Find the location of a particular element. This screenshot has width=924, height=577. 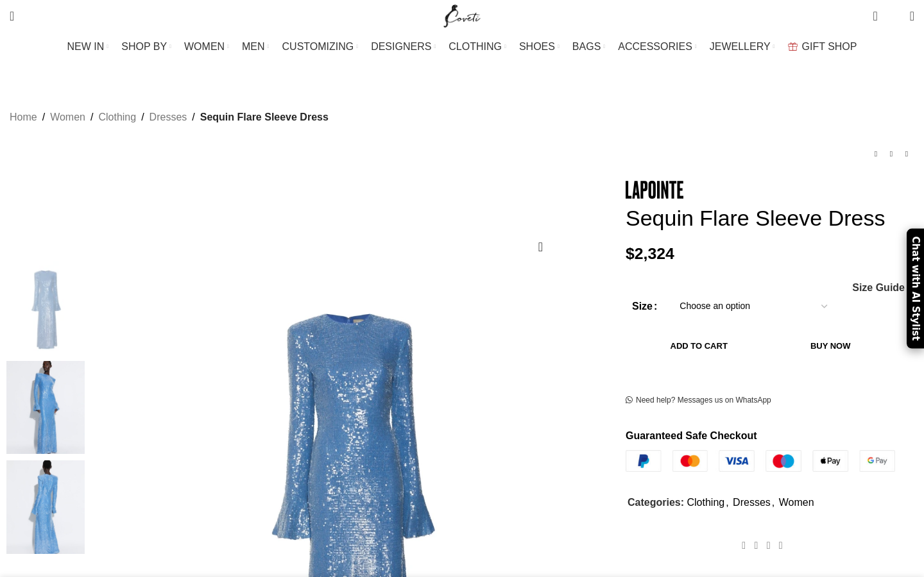

img: GiftBag is located at coordinates (792, 47).